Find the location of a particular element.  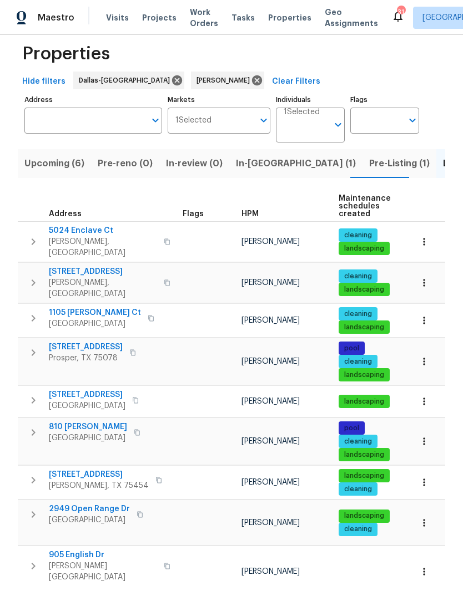

span: In-review (0) is located at coordinates (194, 164).